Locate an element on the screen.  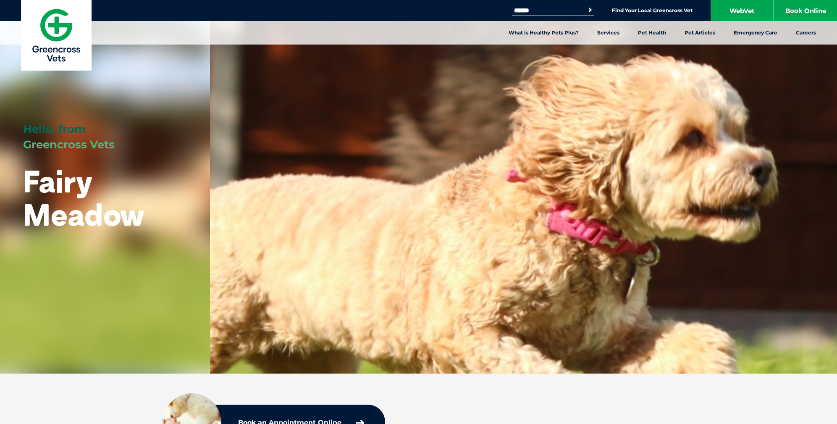
a: Careers is located at coordinates (806, 33).